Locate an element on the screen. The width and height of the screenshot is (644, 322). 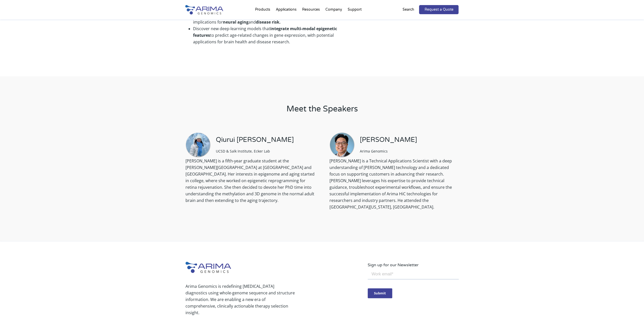
span: UCSD & Salk Institute, Ecker Lab is located at coordinates (243, 151).